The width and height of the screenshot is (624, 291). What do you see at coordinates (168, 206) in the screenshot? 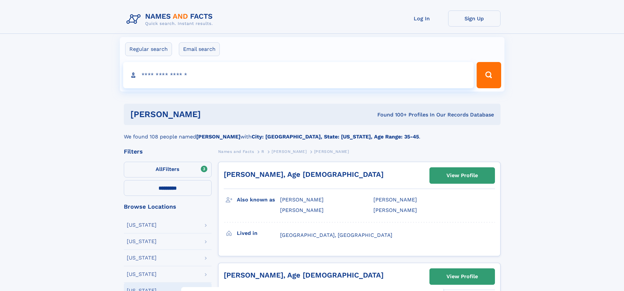
I see `div: Browse Locations` at bounding box center [168, 206].